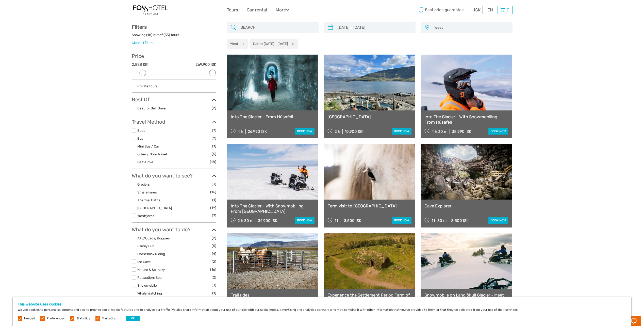  What do you see at coordinates (277, 28) in the screenshot?
I see `input: SEARCH` at bounding box center [277, 28].